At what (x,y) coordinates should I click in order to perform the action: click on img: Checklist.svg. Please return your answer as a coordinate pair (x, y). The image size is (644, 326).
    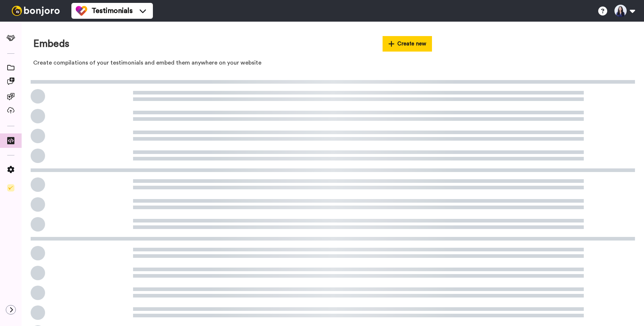
    Looking at the image, I should click on (11, 188).